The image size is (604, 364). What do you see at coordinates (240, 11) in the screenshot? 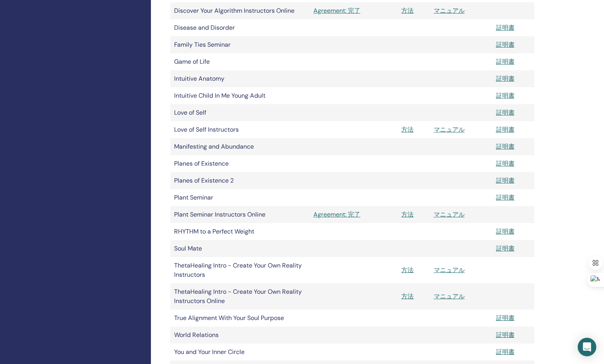
I see `td: Discover Your Algorithm Instructors Online` at bounding box center [240, 11].